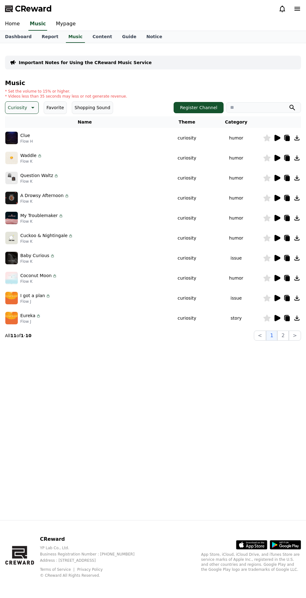 The height and width of the screenshot is (598, 306). Describe the element at coordinates (236, 122) in the screenshot. I see `th: Category` at that location.